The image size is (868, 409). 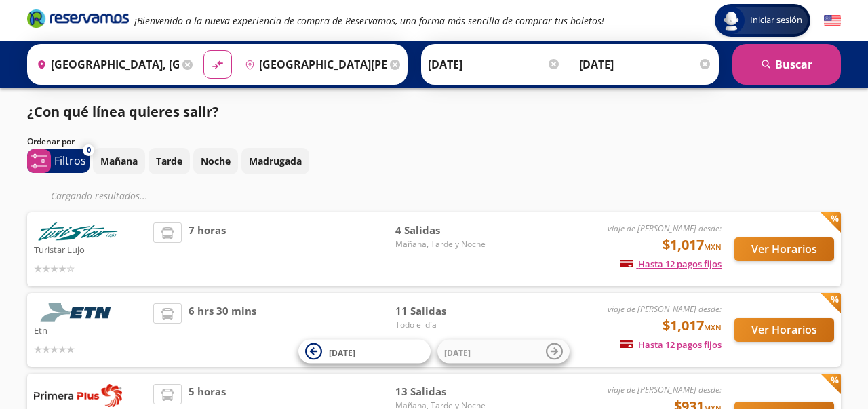 I want to click on span: Todo el día, so click(x=443, y=325).